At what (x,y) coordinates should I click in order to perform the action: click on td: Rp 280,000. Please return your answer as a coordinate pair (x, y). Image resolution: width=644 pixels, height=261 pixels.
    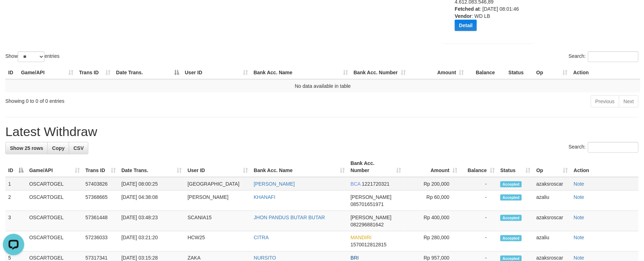
    Looking at the image, I should click on (432, 241).